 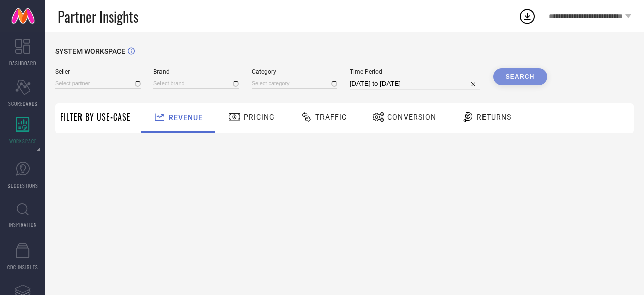 What do you see at coordinates (259, 117) in the screenshot?
I see `span: Pricing` at bounding box center [259, 117].